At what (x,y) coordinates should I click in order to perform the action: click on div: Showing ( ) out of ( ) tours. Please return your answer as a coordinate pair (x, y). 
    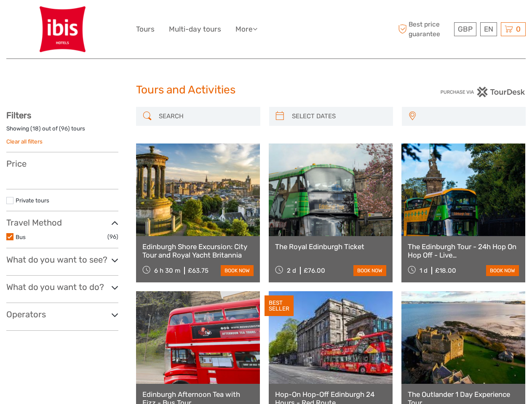
    Looking at the image, I should click on (62, 131).